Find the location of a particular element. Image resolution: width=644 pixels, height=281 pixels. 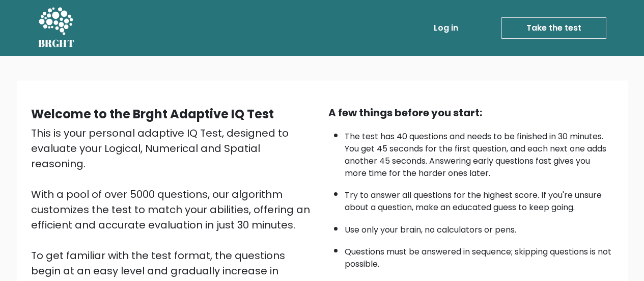

h5: BRGHT is located at coordinates (56, 44).